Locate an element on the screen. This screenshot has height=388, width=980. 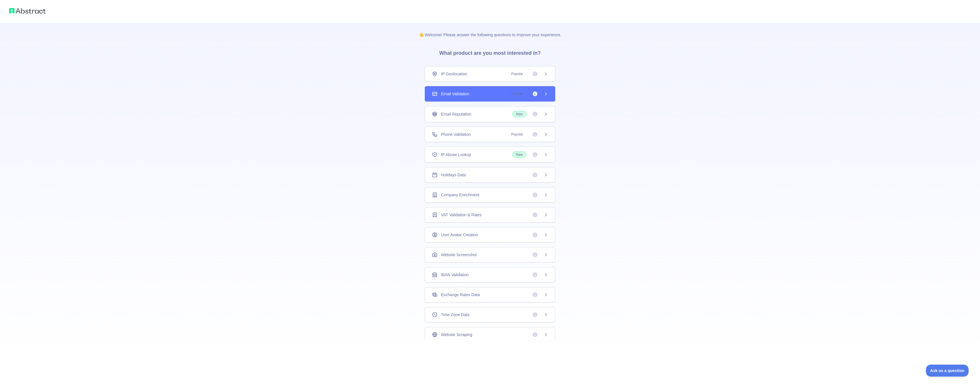
span: Email Reputation is located at coordinates (456, 114).